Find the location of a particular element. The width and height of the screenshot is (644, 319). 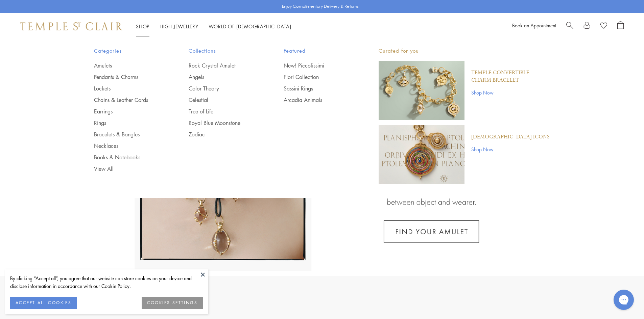

span: Collections is located at coordinates (222, 51).